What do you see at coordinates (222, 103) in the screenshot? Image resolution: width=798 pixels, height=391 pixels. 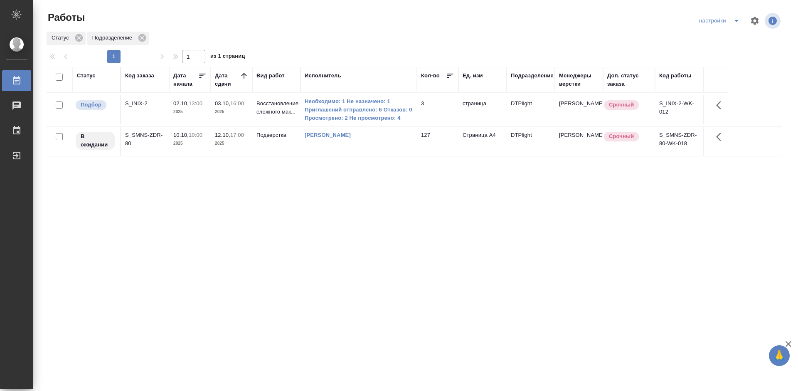 I see `p: 03.10,` at bounding box center [222, 103].